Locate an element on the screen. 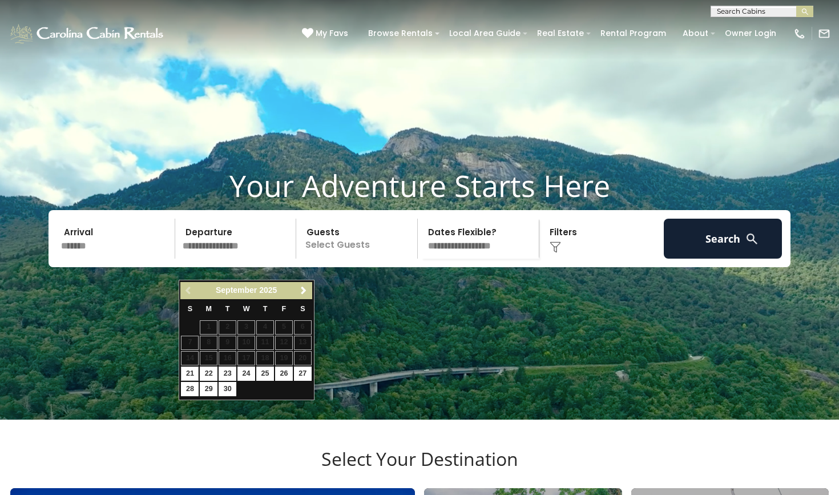  img: filter--v1.png is located at coordinates (556, 247).